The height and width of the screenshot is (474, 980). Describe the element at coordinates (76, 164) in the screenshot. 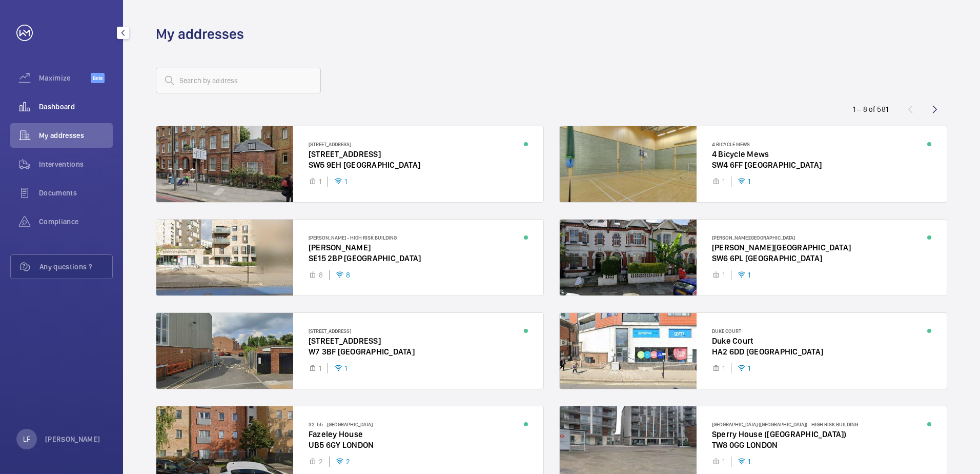

I see `span: Interventions` at that location.